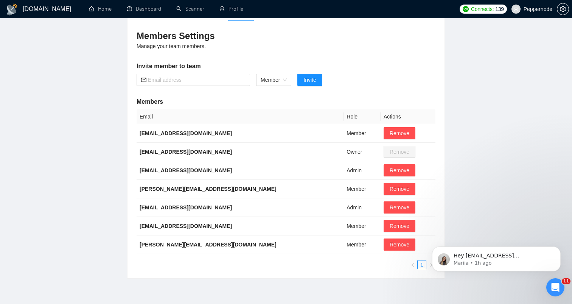  Describe the element at coordinates (286, 102) in the screenshot. I see `h5: Members` at that location.